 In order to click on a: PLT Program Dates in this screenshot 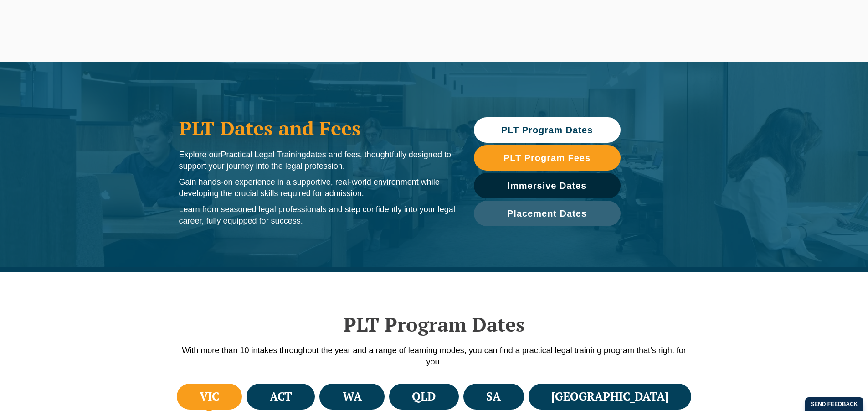, I will do `click(547, 130)`.